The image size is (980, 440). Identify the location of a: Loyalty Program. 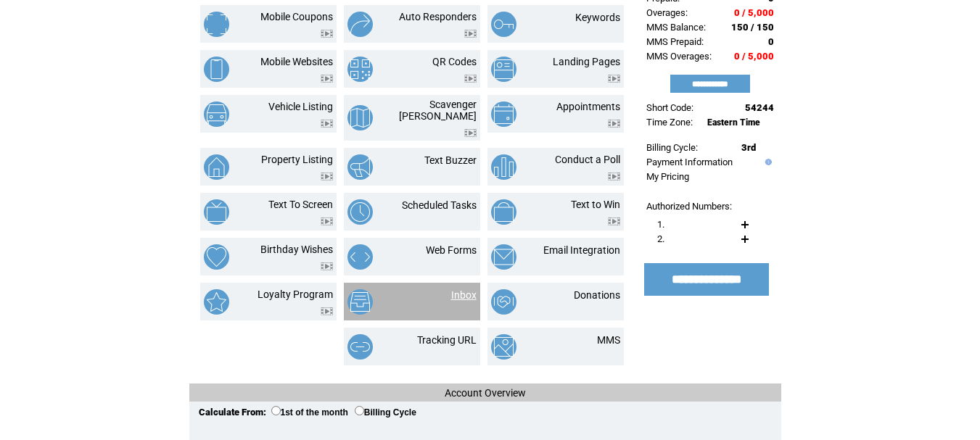
(295, 294).